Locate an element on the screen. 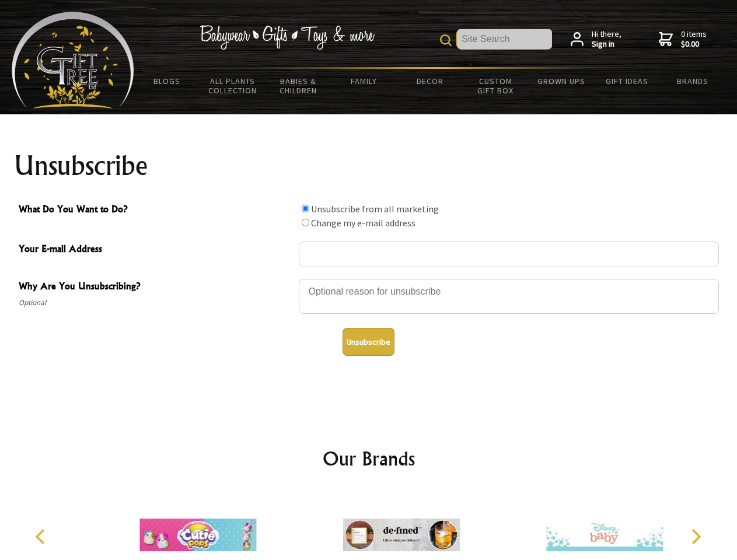 Image resolution: width=737 pixels, height=560 pixels. h2: Our Brands is located at coordinates (369, 459).